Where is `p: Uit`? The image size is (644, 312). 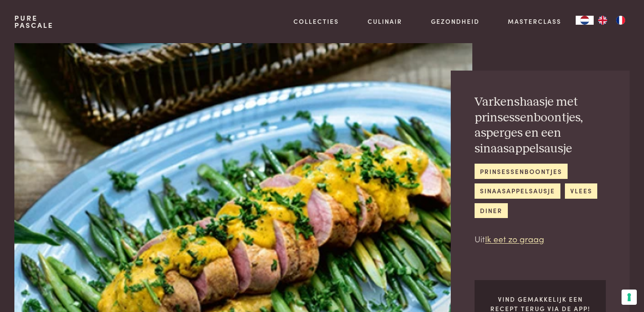
p: Uit is located at coordinates (541, 239).